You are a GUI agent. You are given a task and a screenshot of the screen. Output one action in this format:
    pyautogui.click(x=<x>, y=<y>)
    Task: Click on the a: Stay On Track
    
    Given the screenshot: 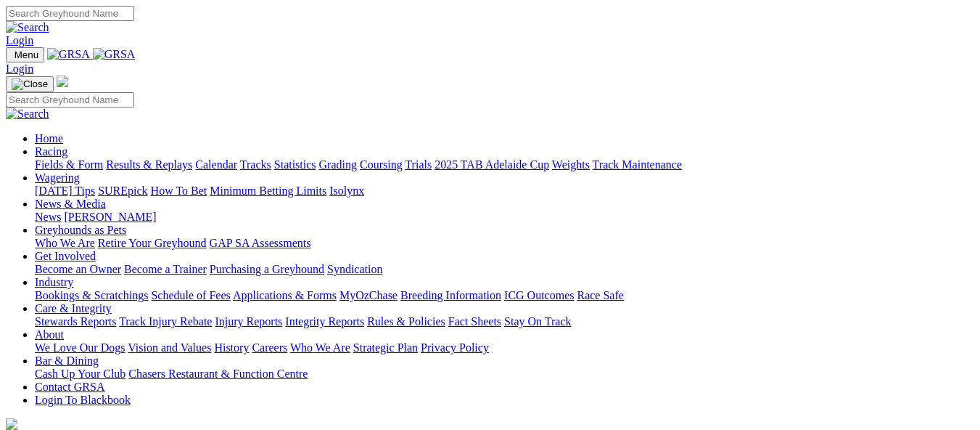 What is the action you would take?
    pyautogui.click(x=537, y=321)
    